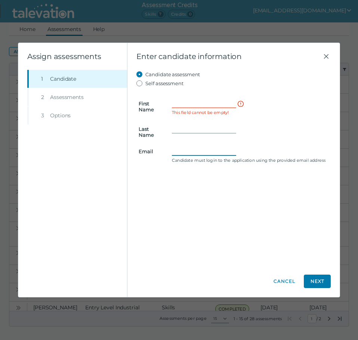  Describe the element at coordinates (150, 132) in the screenshot. I see `label: Last Name` at that location.